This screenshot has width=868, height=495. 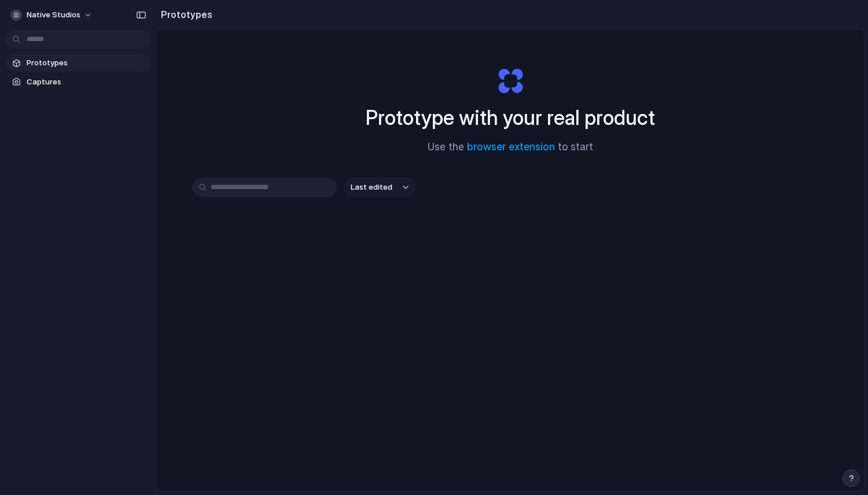 I want to click on h1: Prototype with your real product, so click(x=511, y=117).